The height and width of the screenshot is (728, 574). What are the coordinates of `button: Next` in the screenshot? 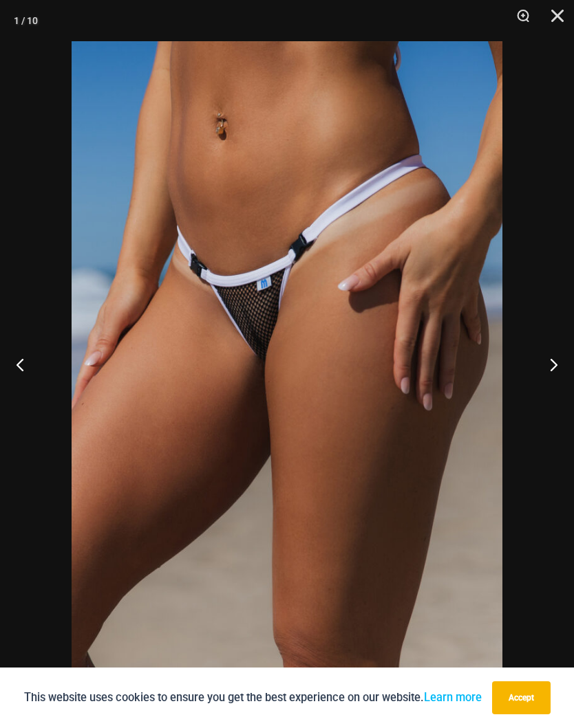 It's located at (548, 365).